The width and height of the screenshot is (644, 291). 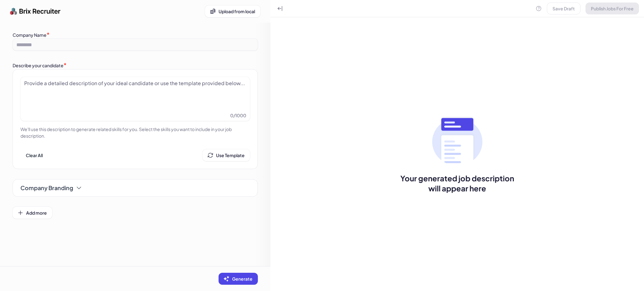 I want to click on button: Use Template, so click(x=226, y=155).